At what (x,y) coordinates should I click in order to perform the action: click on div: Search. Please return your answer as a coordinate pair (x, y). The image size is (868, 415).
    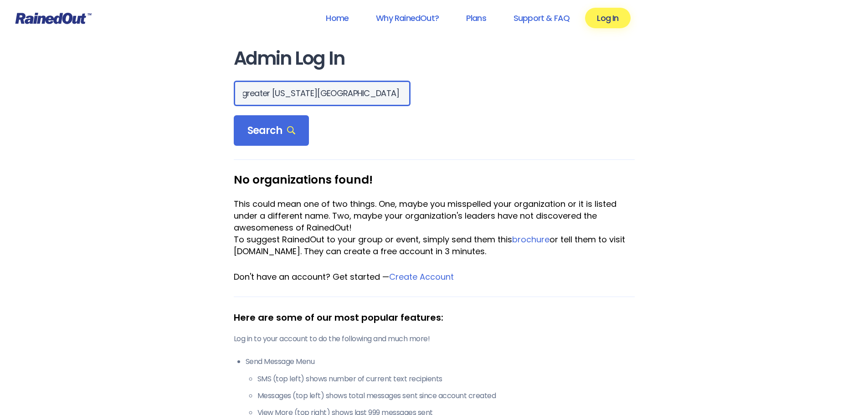
    Looking at the image, I should click on (272, 131).